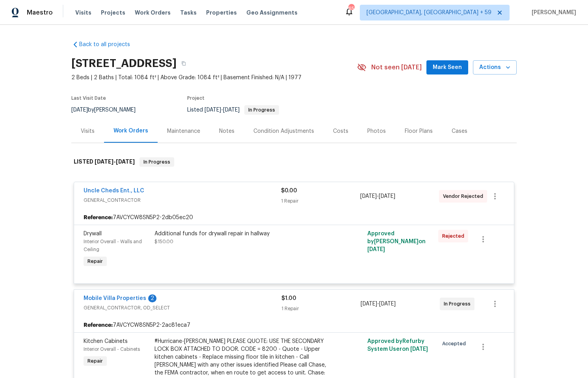  I want to click on a: Uncle Cheds Ent., LLC, so click(113, 191).